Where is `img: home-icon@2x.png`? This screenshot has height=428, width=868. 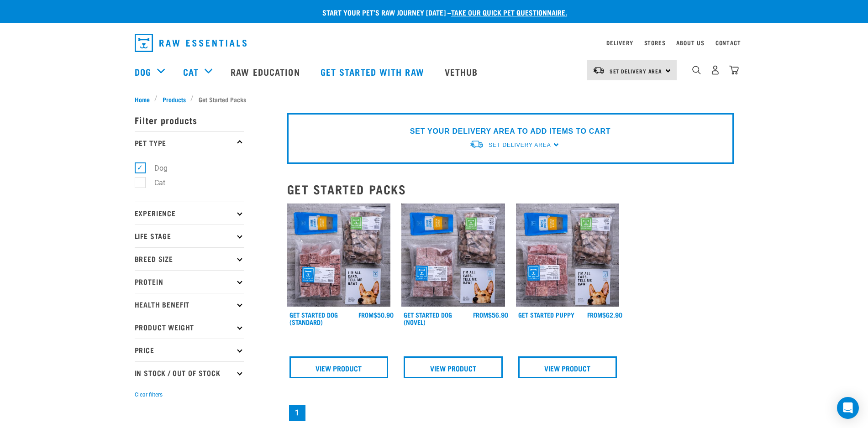
img: home-icon@2x.png is located at coordinates (734, 70).